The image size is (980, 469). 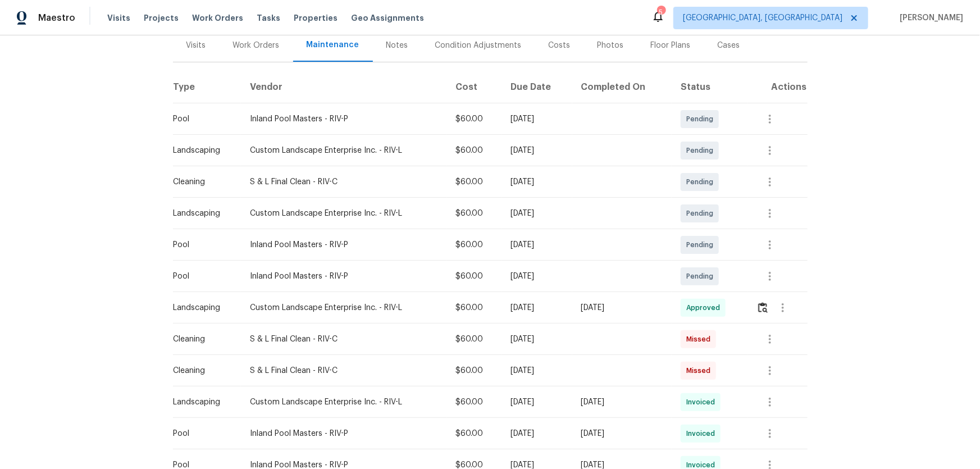 What do you see at coordinates (162, 18) in the screenshot?
I see `span: Projects` at bounding box center [162, 18].